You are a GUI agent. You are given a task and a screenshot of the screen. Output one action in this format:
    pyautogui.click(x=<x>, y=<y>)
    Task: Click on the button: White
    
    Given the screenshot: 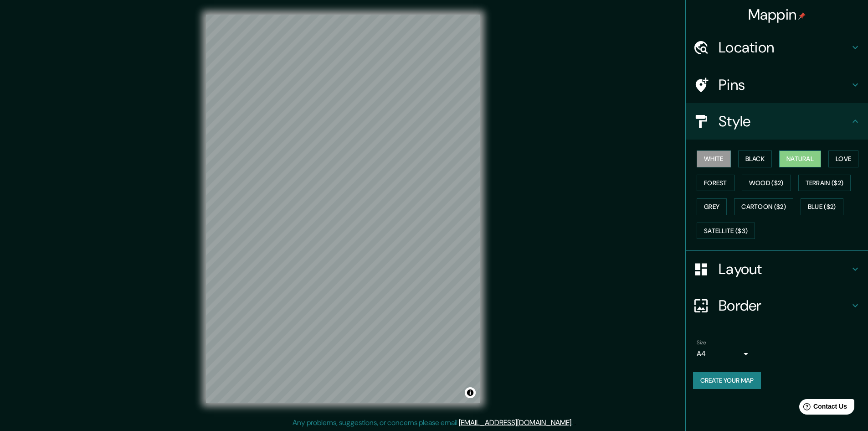 What is the action you would take?
    pyautogui.click(x=714, y=159)
    